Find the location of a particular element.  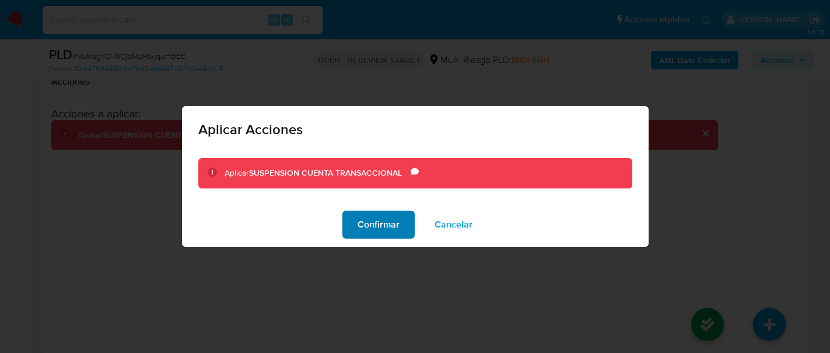

span: Cancelar is located at coordinates (453, 225).